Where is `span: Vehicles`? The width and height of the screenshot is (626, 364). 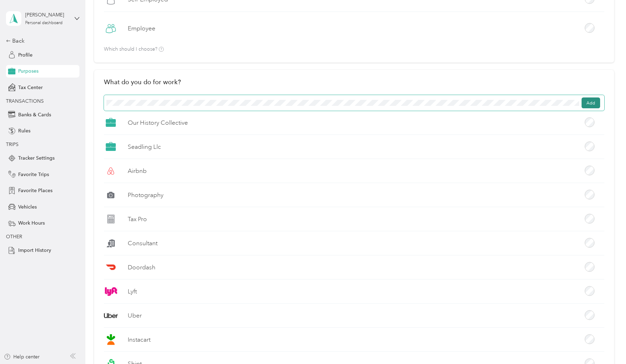
span: Vehicles is located at coordinates (27, 207).